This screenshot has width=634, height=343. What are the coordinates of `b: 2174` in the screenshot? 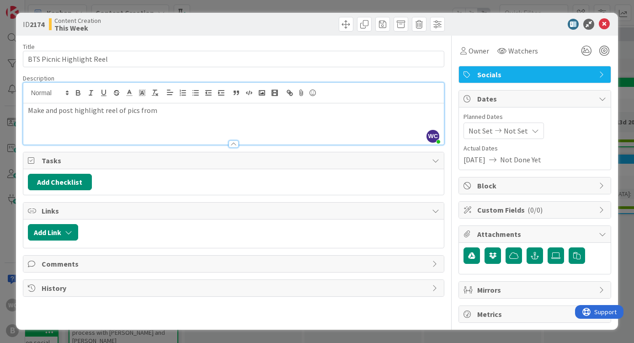 It's located at (37, 24).